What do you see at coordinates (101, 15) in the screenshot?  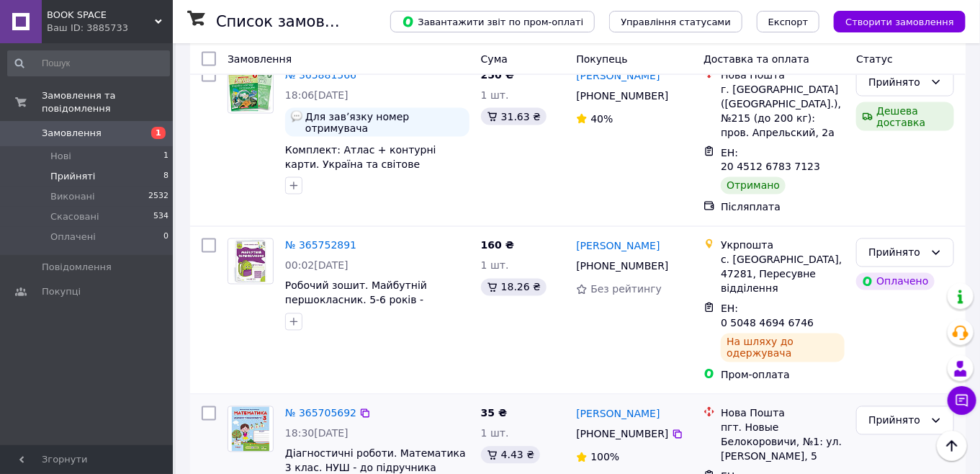 I see `span: BOOK SPACE` at bounding box center [101, 15].